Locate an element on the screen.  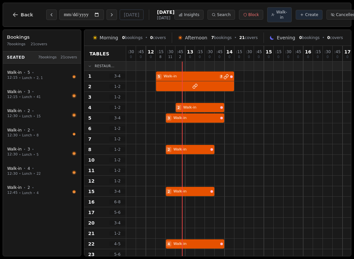
span: 6 - 8 is located at coordinates (117, 202).